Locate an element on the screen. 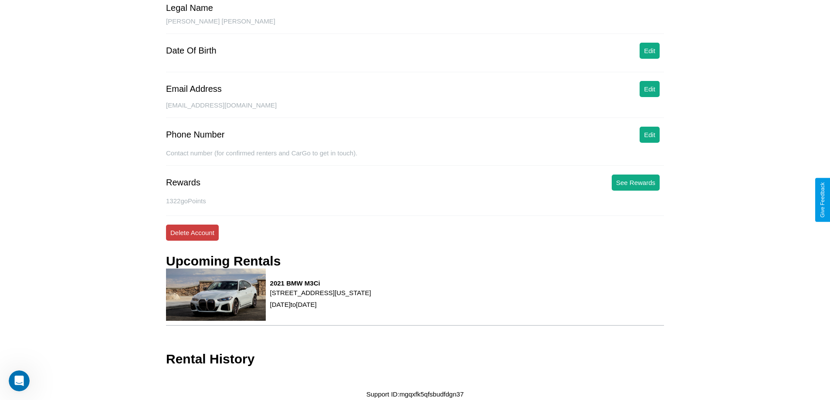 The width and height of the screenshot is (830, 400). h3: Upcoming Rentals is located at coordinates (223, 261).